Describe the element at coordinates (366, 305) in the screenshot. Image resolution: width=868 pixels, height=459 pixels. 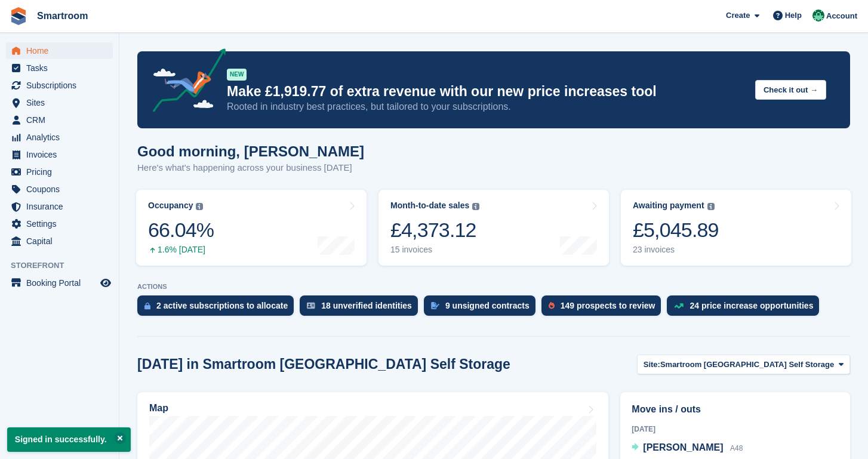
I see `div: 18 unverified identities` at that location.